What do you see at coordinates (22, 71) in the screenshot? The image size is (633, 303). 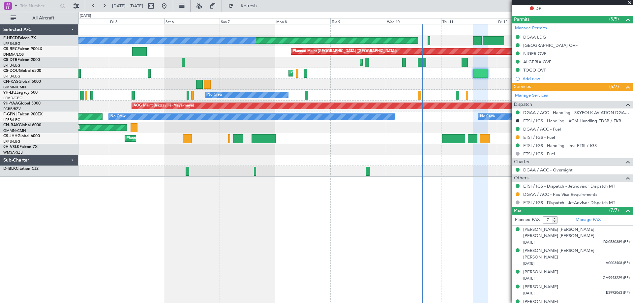 I see `a: CS-DOUGlobal 6500` at bounding box center [22, 71].